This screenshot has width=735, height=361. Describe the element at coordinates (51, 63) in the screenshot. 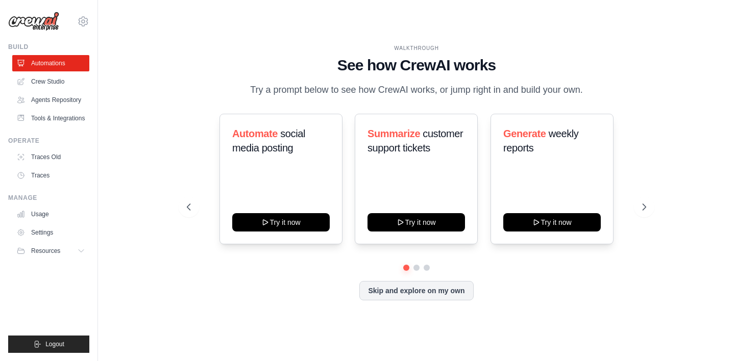

I see `a: Automations` at that location.